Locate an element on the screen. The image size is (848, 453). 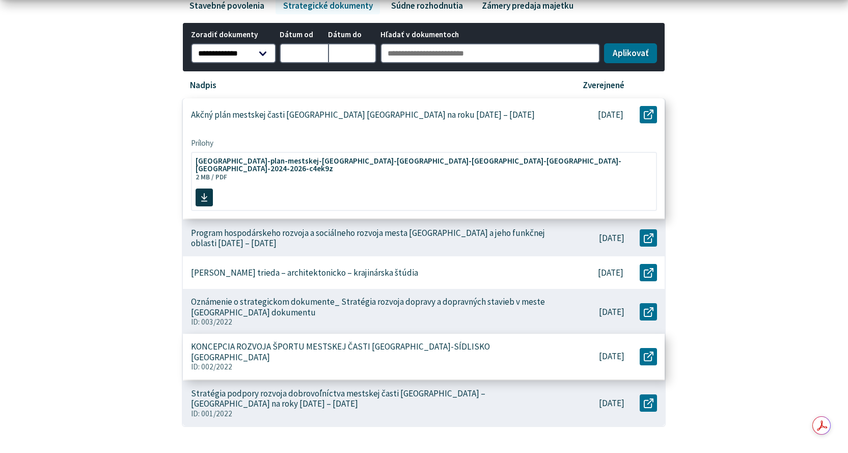
p: ID: 003/2022 is located at coordinates (371, 322).